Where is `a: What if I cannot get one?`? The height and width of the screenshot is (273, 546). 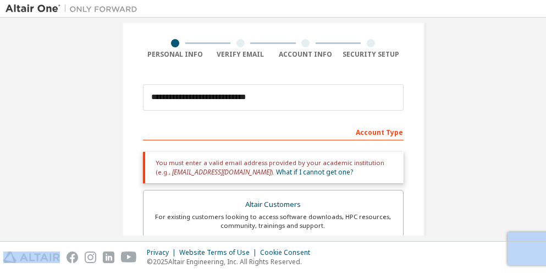 a: What if I cannot get one? is located at coordinates (315, 172).